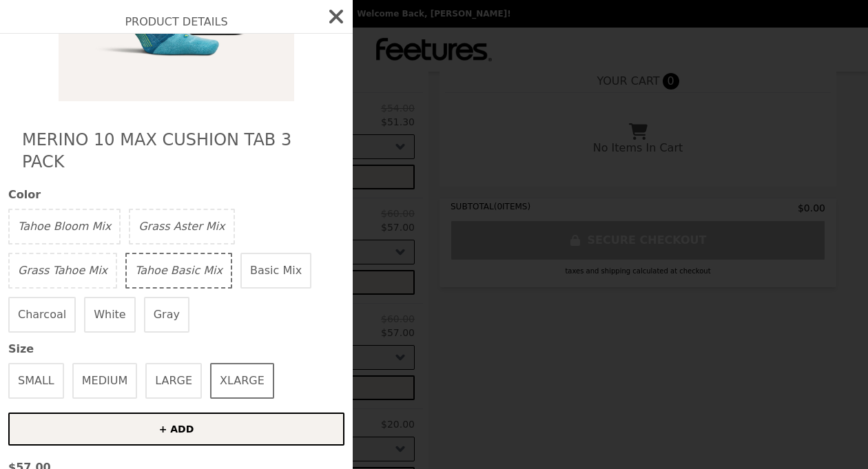  I want to click on button: Gray, so click(167, 315).